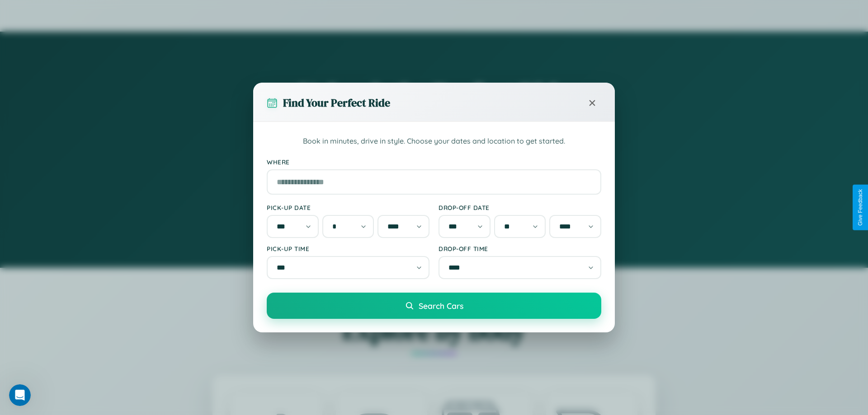  Describe the element at coordinates (348, 249) in the screenshot. I see `label: Pick-up Time` at that location.